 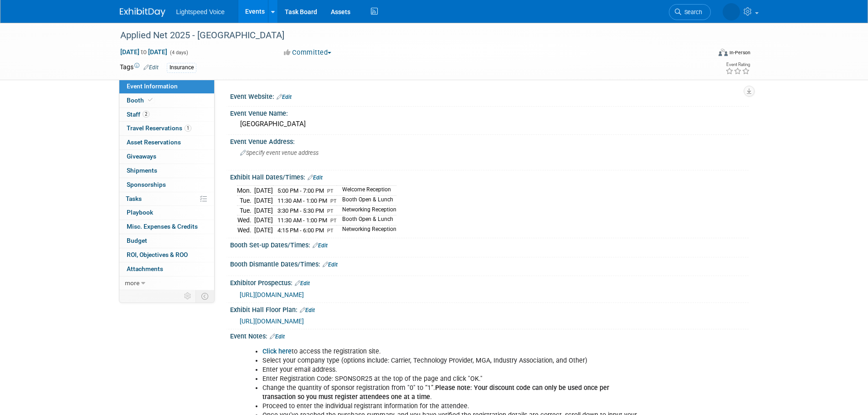 I want to click on li: Enter Registration Code: SPONSOR25 at the top of the page and click "OK.", so click(x=452, y=379).